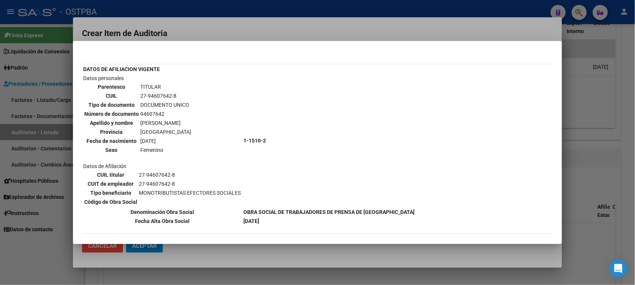  What do you see at coordinates (111, 123) in the screenshot?
I see `th: Apellido y nombre` at bounding box center [111, 123].